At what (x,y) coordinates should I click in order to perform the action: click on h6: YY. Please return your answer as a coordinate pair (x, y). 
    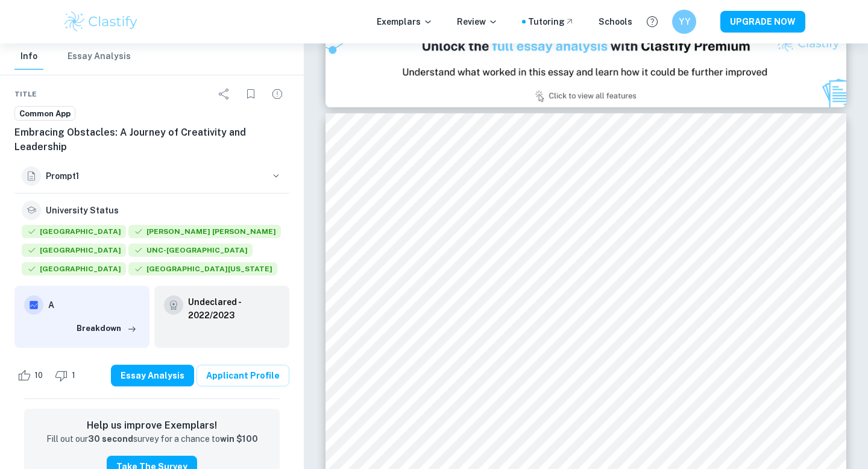
    Looking at the image, I should click on (684, 22).